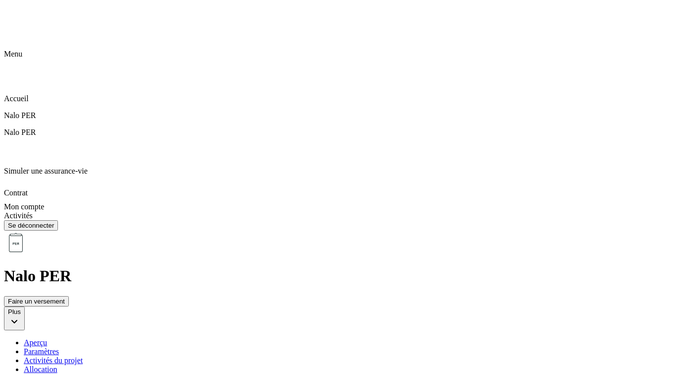 Image resolution: width=678 pixels, height=374 pixels. Describe the element at coordinates (339, 88) in the screenshot. I see `div: Accueil` at that location.